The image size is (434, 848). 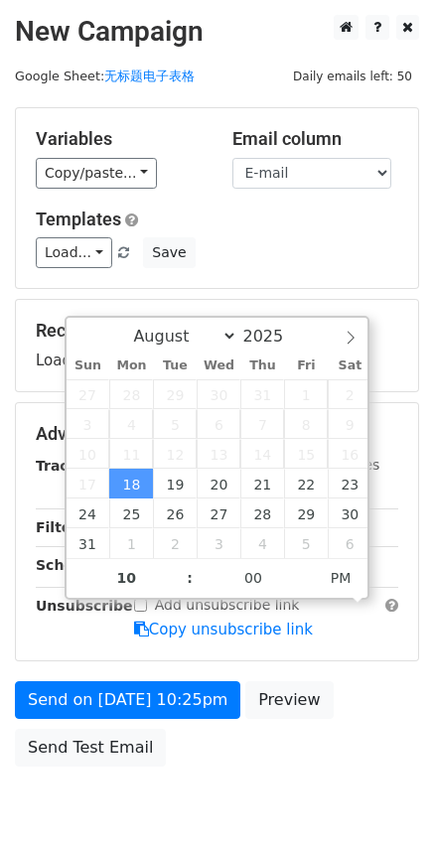 I want to click on span: July 27, 2025, so click(x=88, y=394).